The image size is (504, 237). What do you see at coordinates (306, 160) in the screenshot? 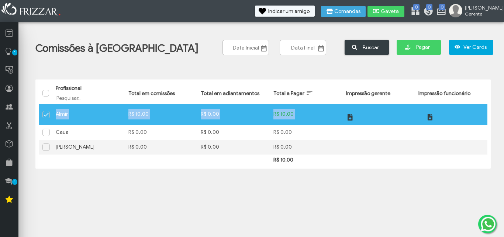
I see `td: R$ 10.00` at bounding box center [306, 160].